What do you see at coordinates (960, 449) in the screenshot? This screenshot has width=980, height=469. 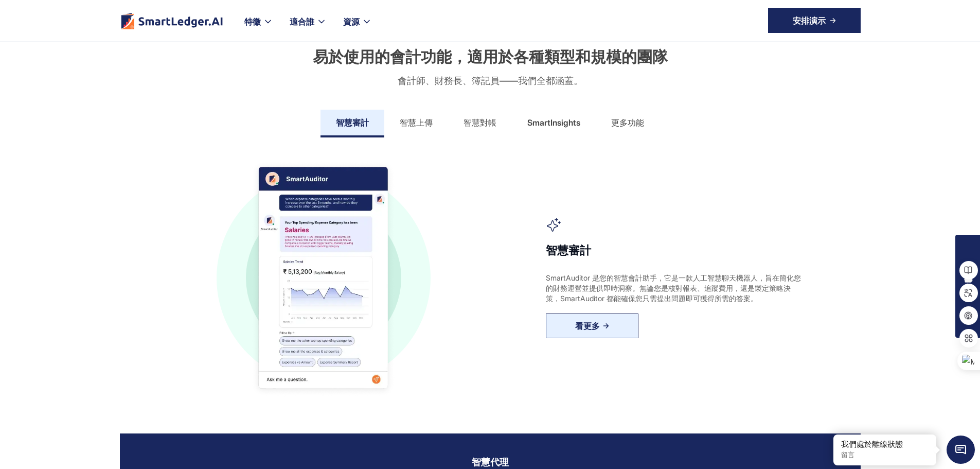 I see `div: 聊天小工具` at bounding box center [960, 449].